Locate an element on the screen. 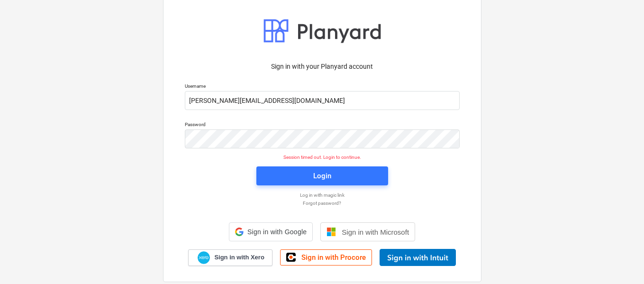 This screenshot has width=644, height=284. p: Username is located at coordinates (323, 87).